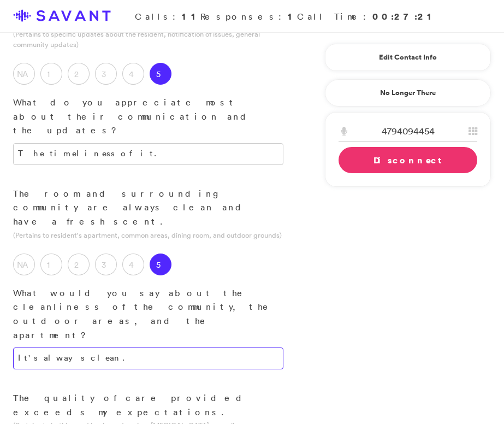  I want to click on strong: 11, so click(191, 16).